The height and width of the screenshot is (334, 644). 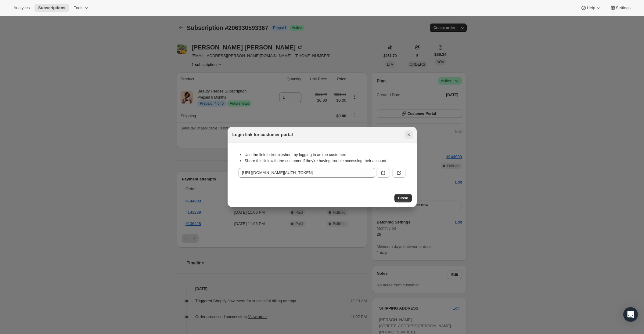 I want to click on li: Share this link with the customer if they’re having trouble accessing their account., so click(x=325, y=161).